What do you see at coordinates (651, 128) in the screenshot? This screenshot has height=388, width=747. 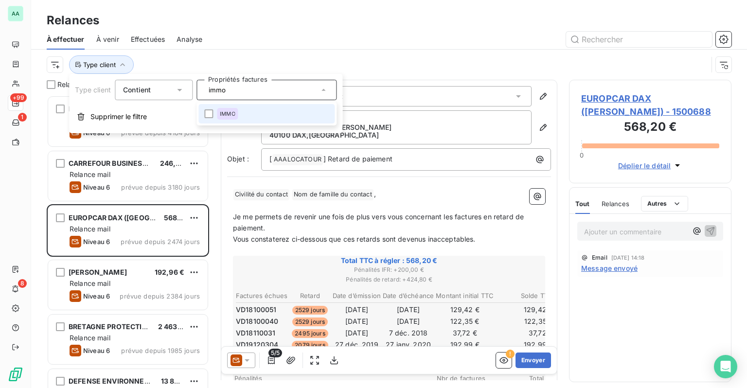 I see `h3: 568,20 €` at bounding box center [651, 128].